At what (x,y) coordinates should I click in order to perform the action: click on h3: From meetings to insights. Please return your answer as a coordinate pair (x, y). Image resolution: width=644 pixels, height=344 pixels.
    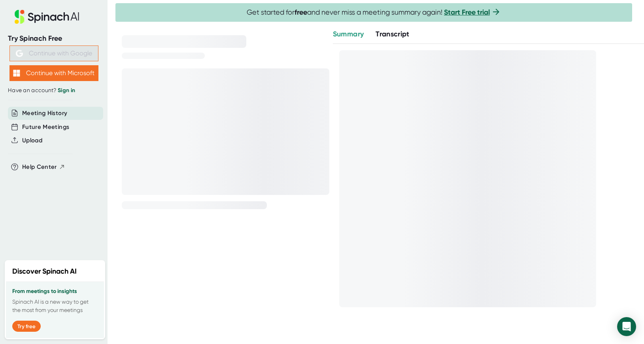
    Looking at the image, I should click on (55, 291).